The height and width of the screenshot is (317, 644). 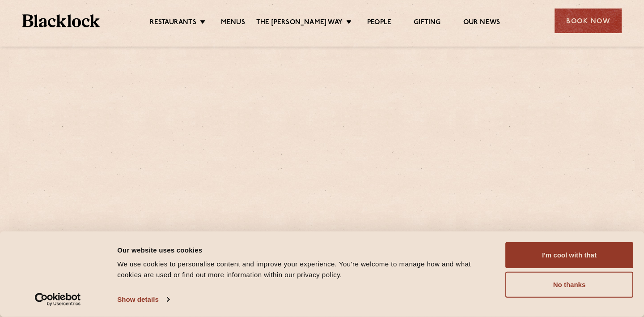 I want to click on div: We use cookies to personalise content and improve your experience. You're welcome to manage how a..., so click(x=306, y=269).